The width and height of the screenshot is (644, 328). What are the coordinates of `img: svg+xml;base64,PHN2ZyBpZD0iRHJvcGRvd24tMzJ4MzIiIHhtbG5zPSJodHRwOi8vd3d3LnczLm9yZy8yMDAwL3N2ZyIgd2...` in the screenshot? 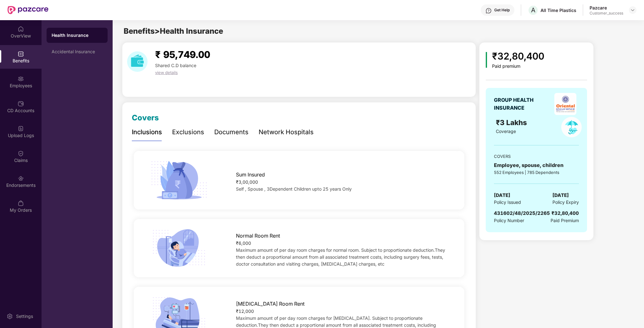 It's located at (632, 10).